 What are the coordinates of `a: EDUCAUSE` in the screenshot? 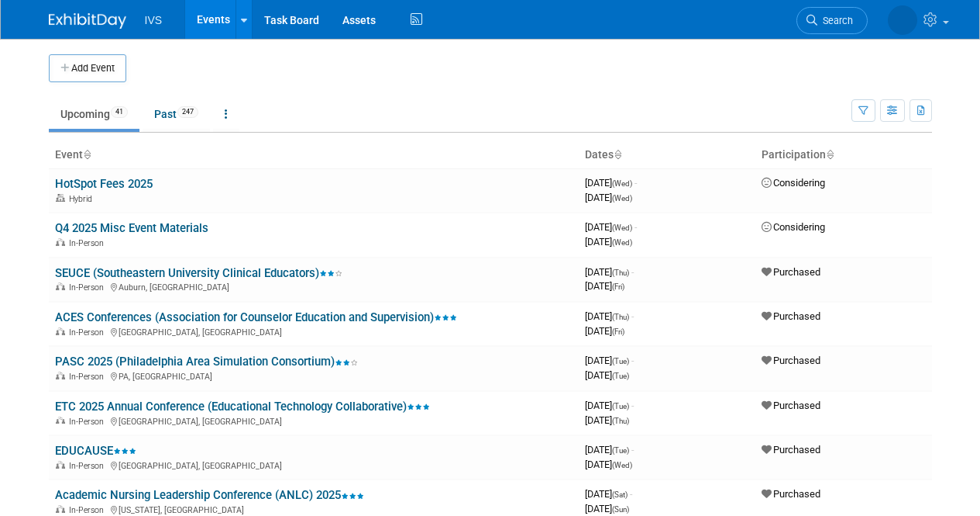 It's located at (96, 450).